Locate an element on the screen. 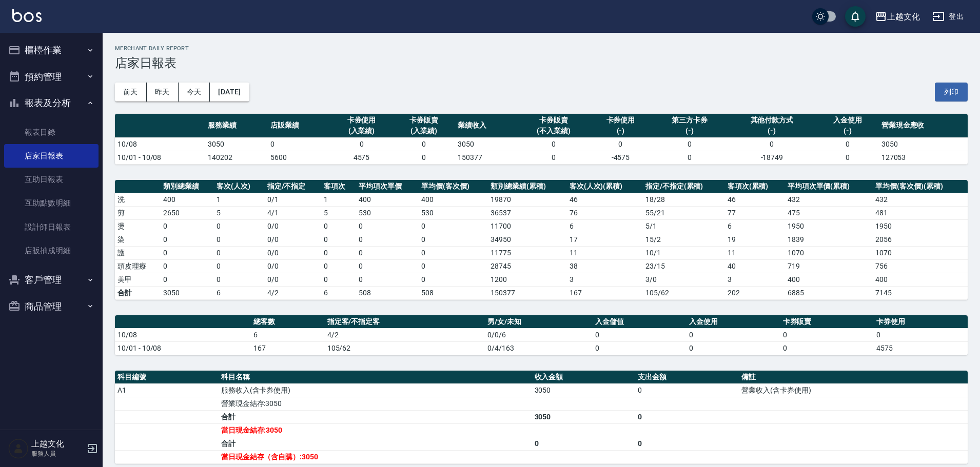  td: 18 / 28 is located at coordinates (684, 200).